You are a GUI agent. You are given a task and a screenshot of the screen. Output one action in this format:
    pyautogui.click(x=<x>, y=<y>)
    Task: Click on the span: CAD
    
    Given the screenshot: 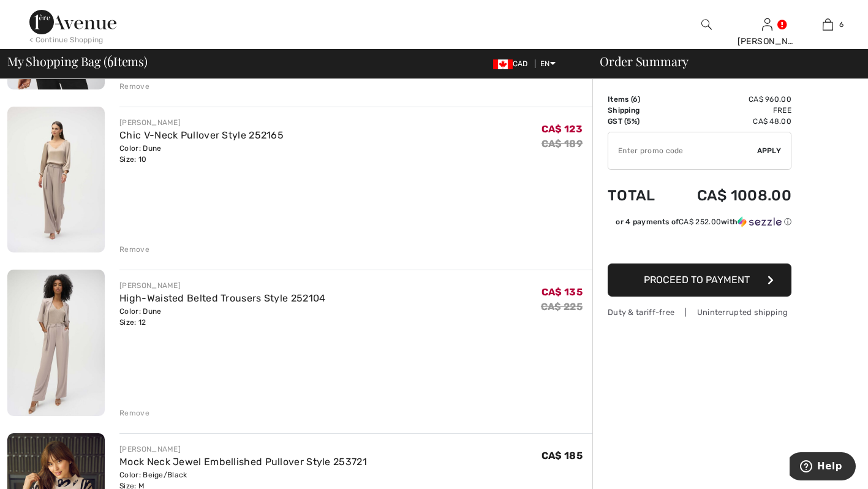 What is the action you would take?
    pyautogui.click(x=512, y=64)
    